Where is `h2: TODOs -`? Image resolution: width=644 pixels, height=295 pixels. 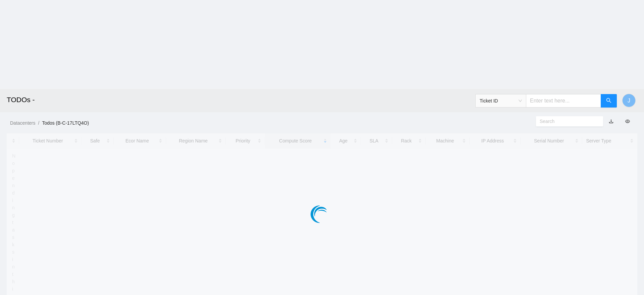 h2: TODOs - is located at coordinates (228, 100).